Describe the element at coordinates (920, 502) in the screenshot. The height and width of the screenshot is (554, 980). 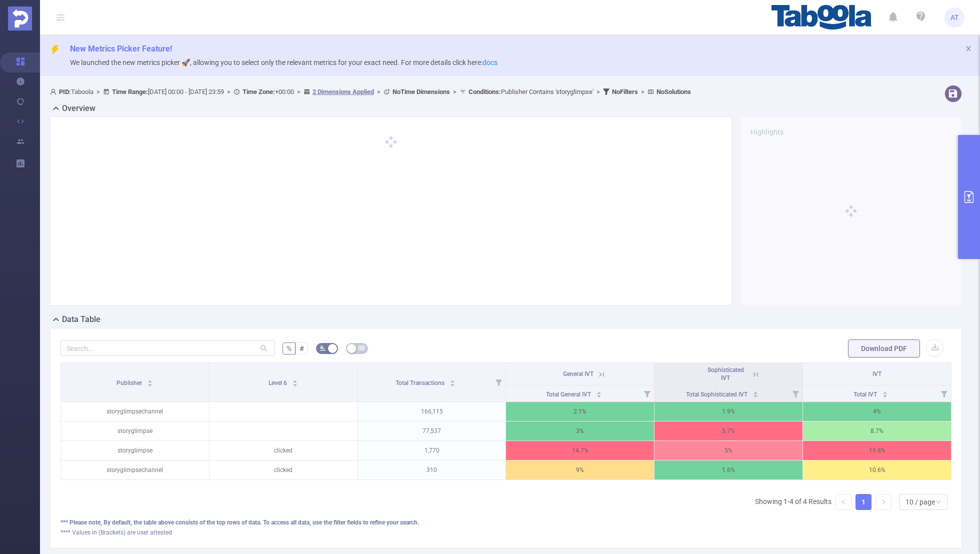
I see `div: 10 / page` at that location.